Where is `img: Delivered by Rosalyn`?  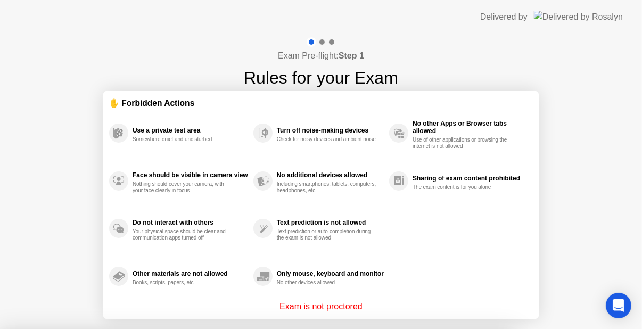 img: Delivered by Rosalyn is located at coordinates (578, 17).